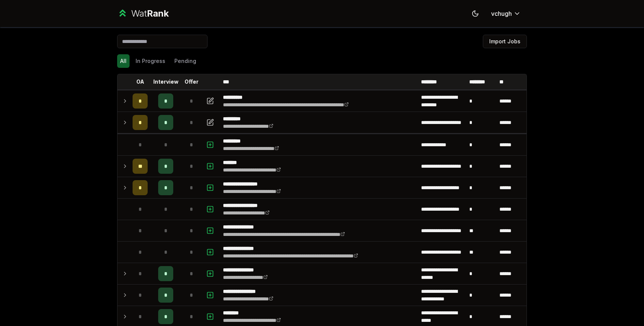 The height and width of the screenshot is (326, 644). What do you see at coordinates (158, 13) in the screenshot?
I see `span: Rank` at bounding box center [158, 13].